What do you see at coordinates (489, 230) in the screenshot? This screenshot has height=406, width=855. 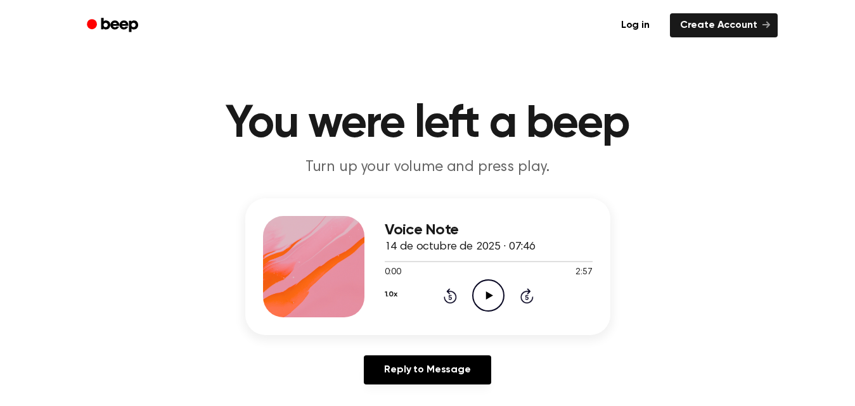 I see `h3: Voice Note` at bounding box center [489, 230].